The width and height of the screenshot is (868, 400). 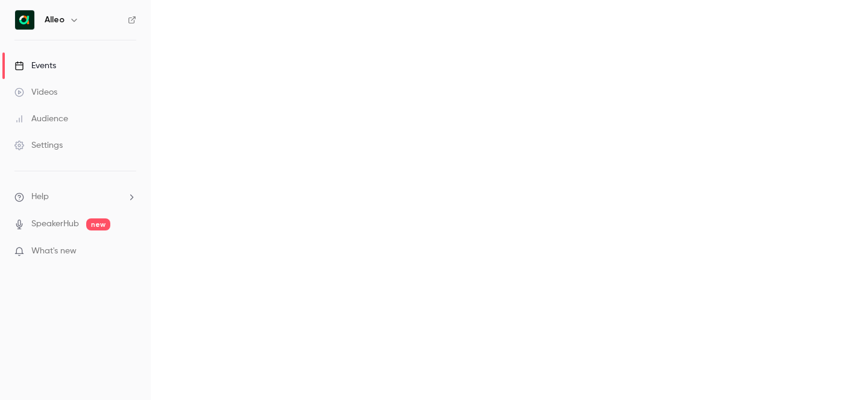 I want to click on a: SpeakerHub, so click(x=55, y=224).